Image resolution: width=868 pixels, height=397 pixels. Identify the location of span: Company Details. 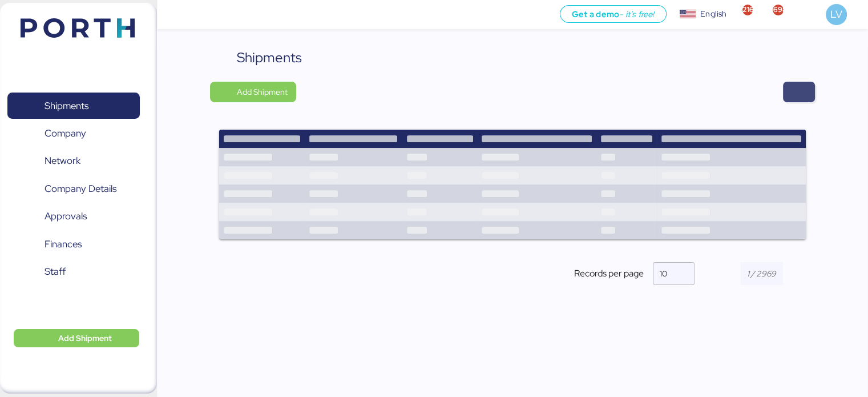
(81, 188).